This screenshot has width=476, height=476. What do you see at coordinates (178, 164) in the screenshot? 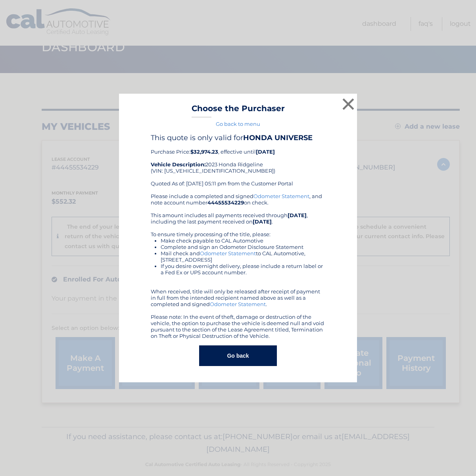
I see `strong: Vehicle Description:` at bounding box center [178, 164].